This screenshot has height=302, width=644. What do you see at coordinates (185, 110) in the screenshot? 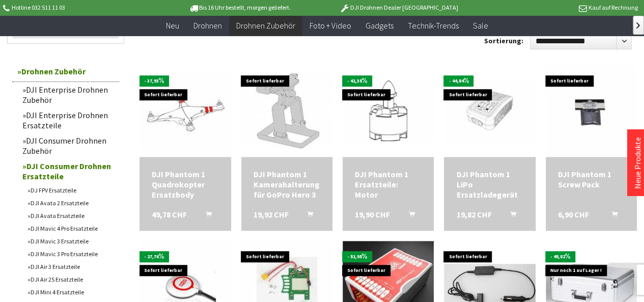
I see `img: DJI Phantom 1 Quadrokopter Ersatzbody` at bounding box center [185, 110].